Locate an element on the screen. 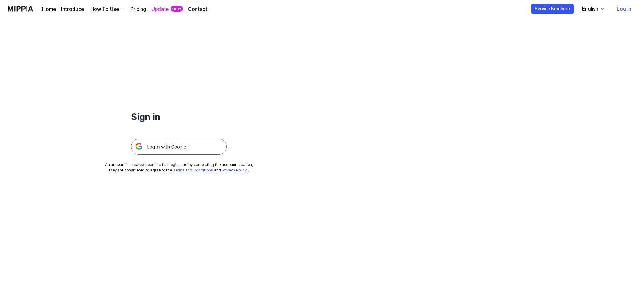  div: new is located at coordinates (177, 9).